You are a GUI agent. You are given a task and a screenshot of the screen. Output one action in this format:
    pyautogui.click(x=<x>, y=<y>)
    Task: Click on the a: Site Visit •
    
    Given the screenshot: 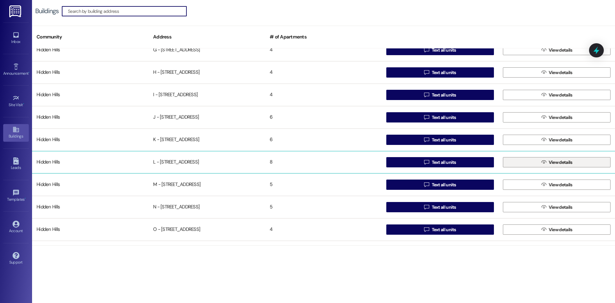 What is the action you would take?
    pyautogui.click(x=16, y=101)
    